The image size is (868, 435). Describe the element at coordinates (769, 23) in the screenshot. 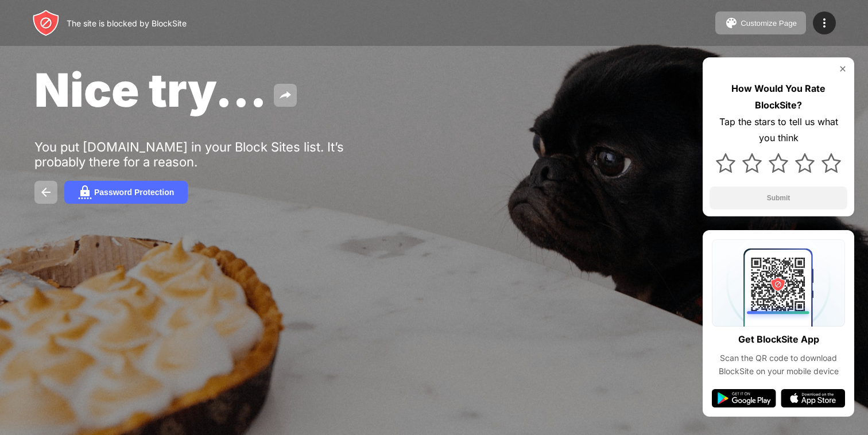

I see `div: Customize Page` at that location.